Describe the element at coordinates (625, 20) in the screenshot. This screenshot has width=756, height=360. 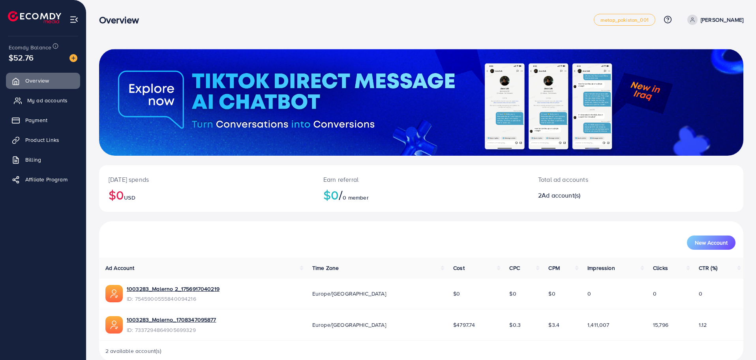
I see `a: metap_pakistan_001` at that location.